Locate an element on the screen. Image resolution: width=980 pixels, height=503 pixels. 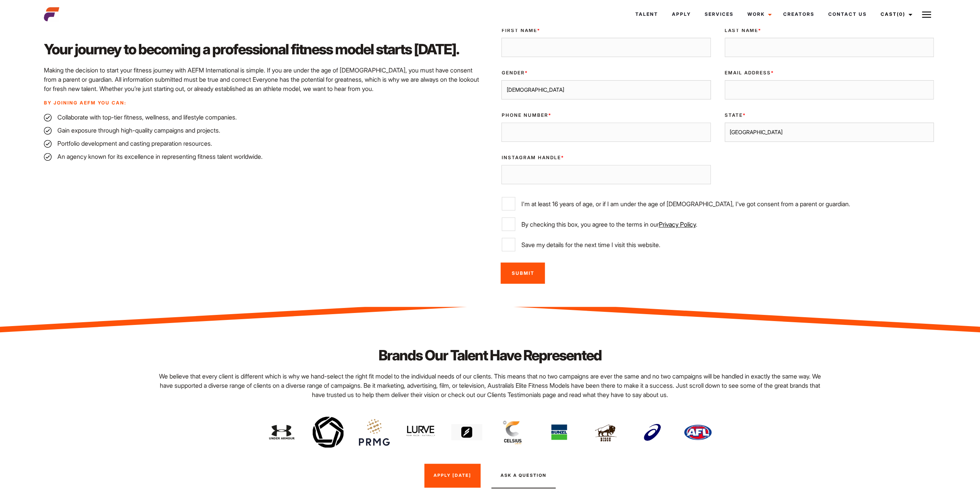
img: id4vZ3Dyxl is located at coordinates (513, 432).